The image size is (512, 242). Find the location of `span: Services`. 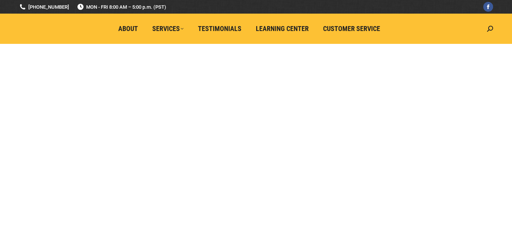

span: Services is located at coordinates (168, 29).